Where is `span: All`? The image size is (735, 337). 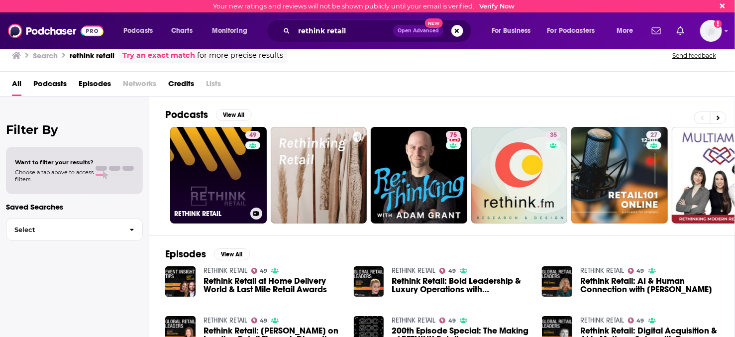 span: All is located at coordinates (16, 86).